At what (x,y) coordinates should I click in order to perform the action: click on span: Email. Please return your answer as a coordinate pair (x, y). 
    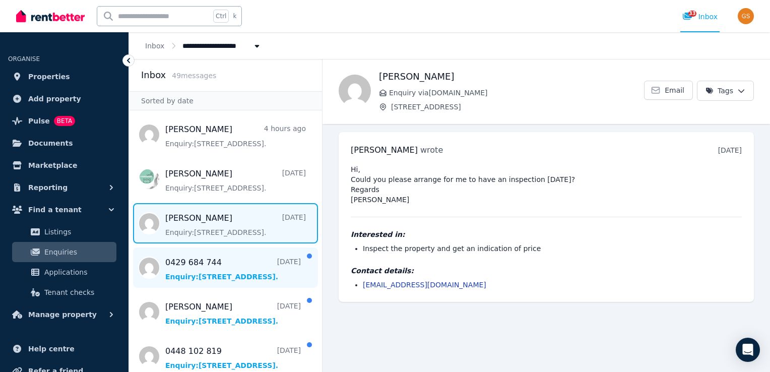
    Looking at the image, I should click on (674, 90).